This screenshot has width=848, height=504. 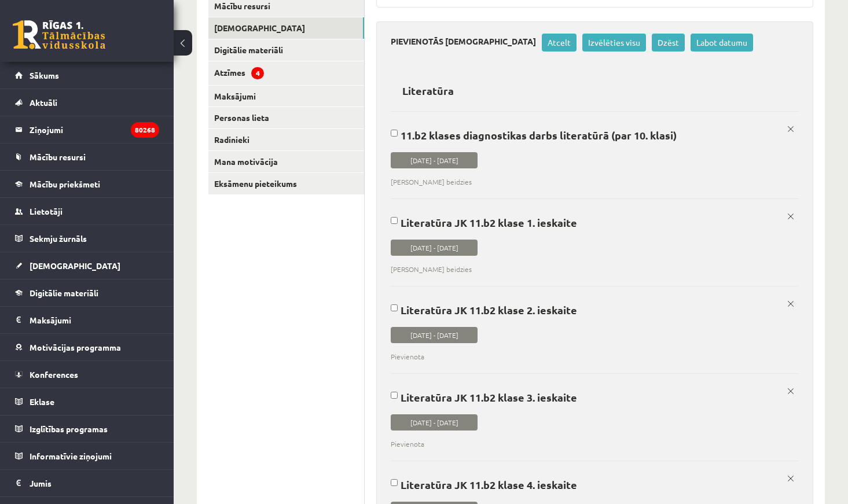 I want to click on a: Lietotāji, so click(x=87, y=212).